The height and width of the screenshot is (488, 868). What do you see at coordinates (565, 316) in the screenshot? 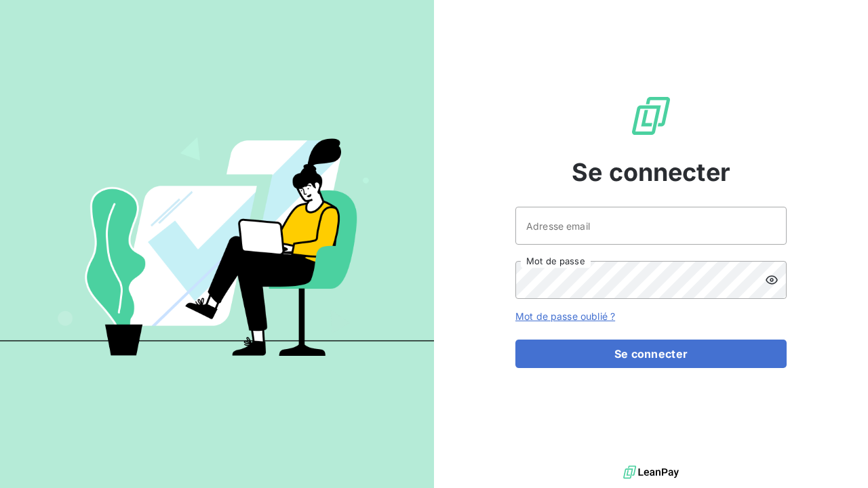
I see `a: Mot de passe oublié ?` at bounding box center [565, 316].